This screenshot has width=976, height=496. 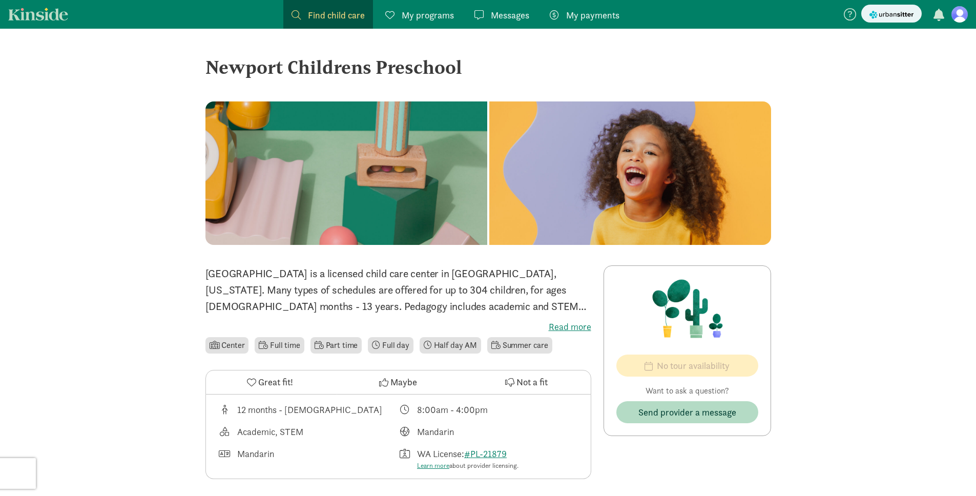 What do you see at coordinates (270, 432) in the screenshot?
I see `div: Academic, STEM` at bounding box center [270, 432].